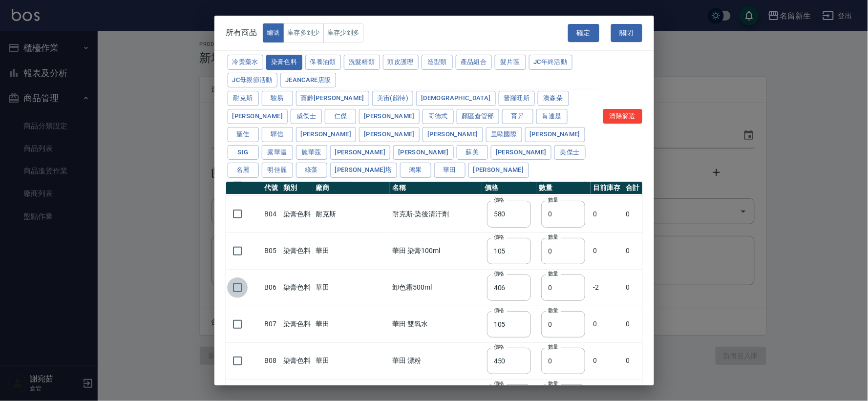 The image size is (868, 401). I want to click on button: 鴻果, so click(416, 170).